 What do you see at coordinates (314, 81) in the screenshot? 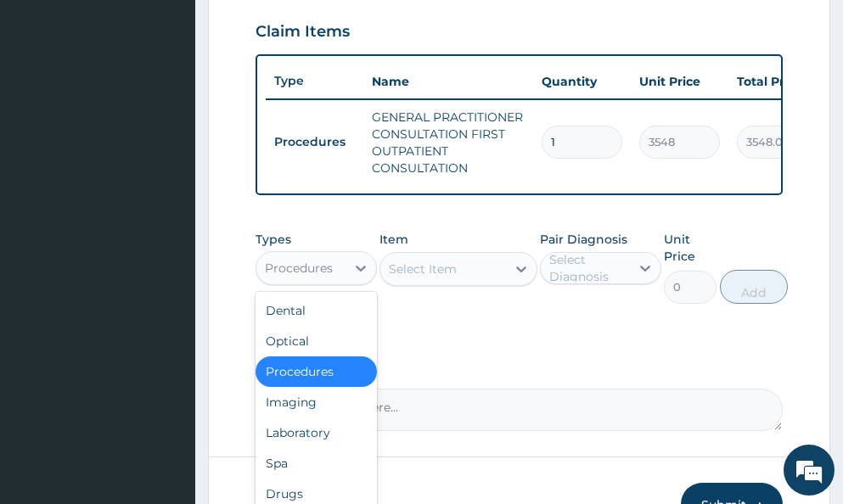
I see `th: Type` at bounding box center [314, 81].